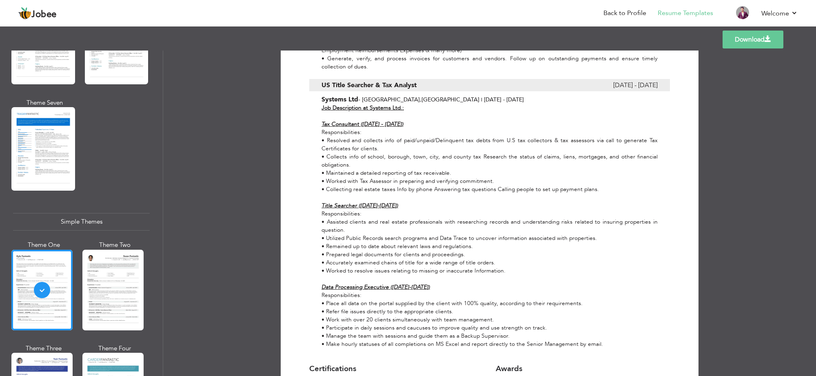  What do you see at coordinates (363, 108) in the screenshot?
I see `u: Job Description at Systems Ltd.:` at bounding box center [363, 108].